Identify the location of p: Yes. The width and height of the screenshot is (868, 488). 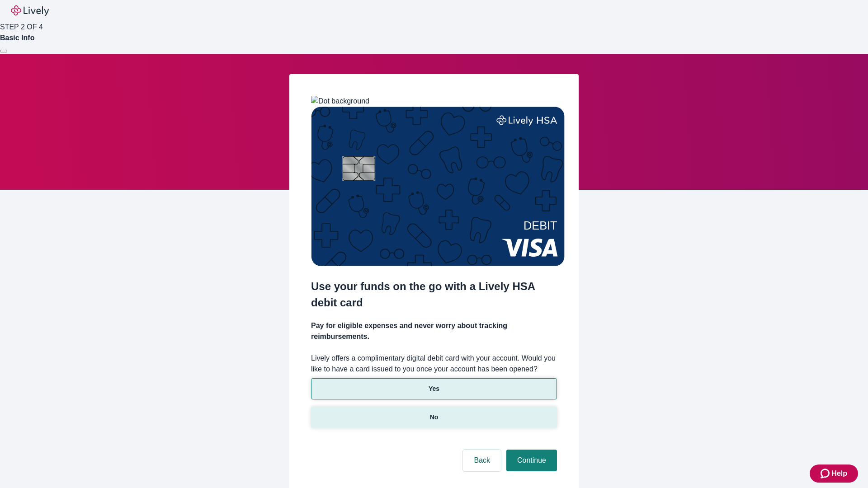
(434, 389).